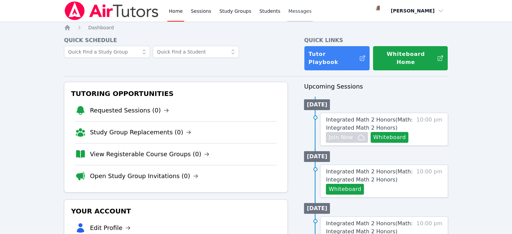  What do you see at coordinates (176, 40) in the screenshot?
I see `h4: Quick Schedule` at bounding box center [176, 40].